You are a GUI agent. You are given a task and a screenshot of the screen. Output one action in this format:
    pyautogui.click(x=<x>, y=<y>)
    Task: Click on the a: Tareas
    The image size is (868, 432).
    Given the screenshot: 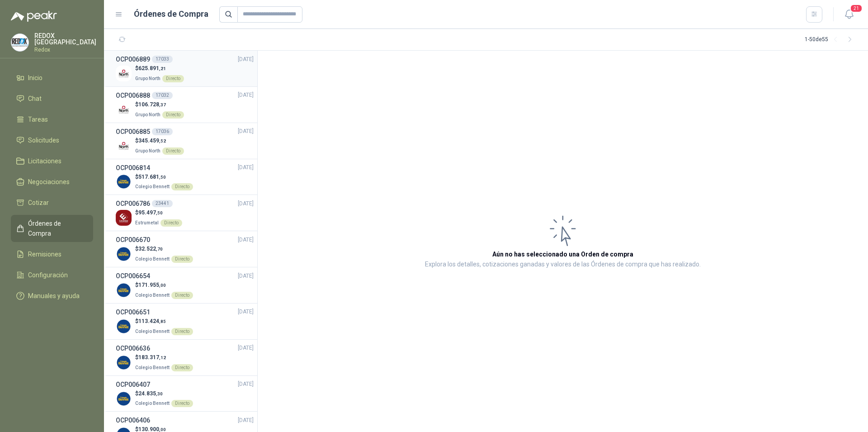 What is the action you would take?
    pyautogui.click(x=52, y=119)
    